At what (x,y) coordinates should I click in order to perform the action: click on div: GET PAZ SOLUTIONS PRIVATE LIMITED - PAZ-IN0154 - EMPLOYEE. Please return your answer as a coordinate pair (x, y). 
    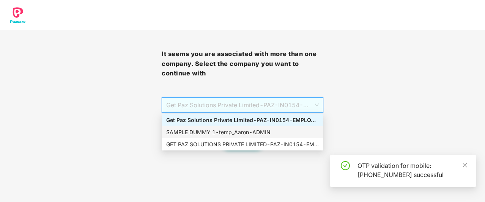
    Looking at the image, I should click on (242, 144).